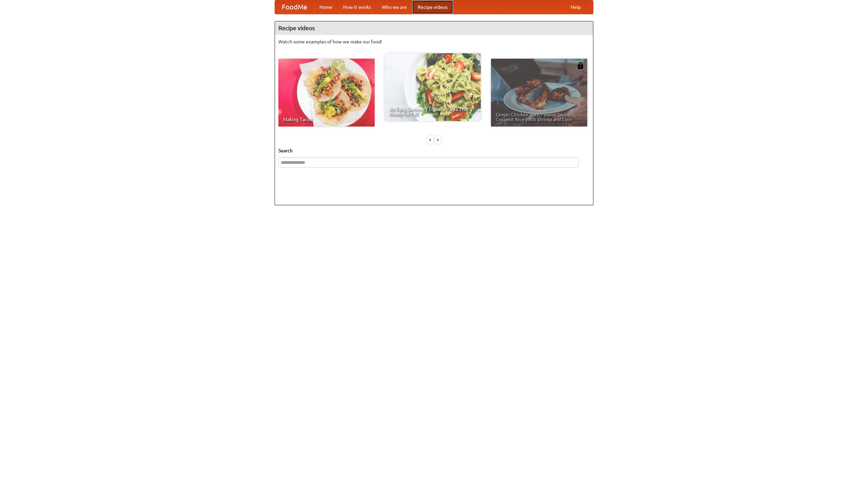 The width and height of the screenshot is (868, 480). Describe the element at coordinates (326, 7) in the screenshot. I see `a: Home` at that location.